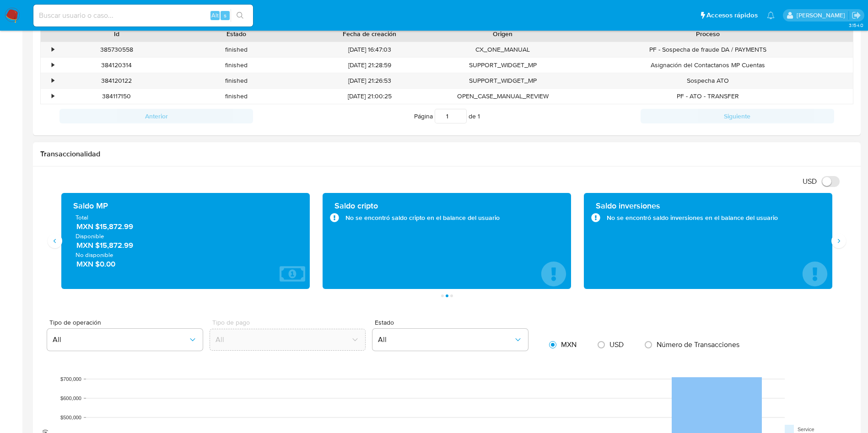  What do you see at coordinates (447, 154) in the screenshot?
I see `h1: Transaccionalidad` at bounding box center [447, 154].